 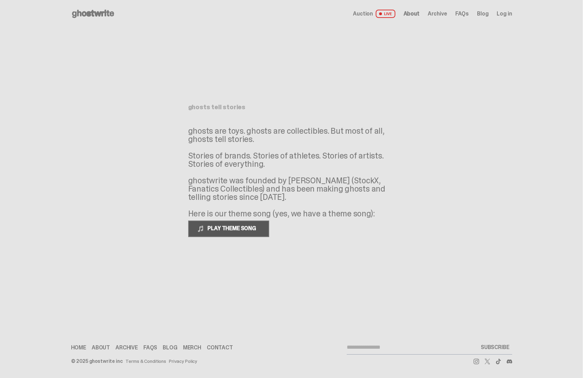 What do you see at coordinates (192, 348) in the screenshot?
I see `a: Merch` at bounding box center [192, 348].